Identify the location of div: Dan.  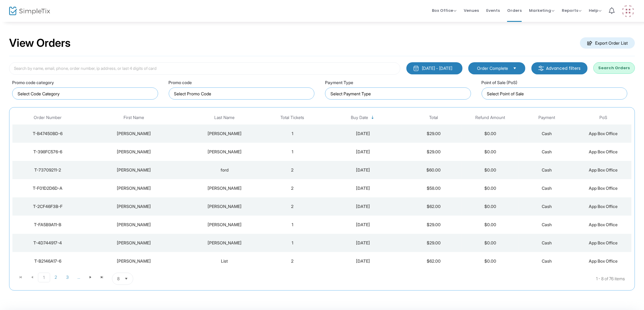
(134, 243).